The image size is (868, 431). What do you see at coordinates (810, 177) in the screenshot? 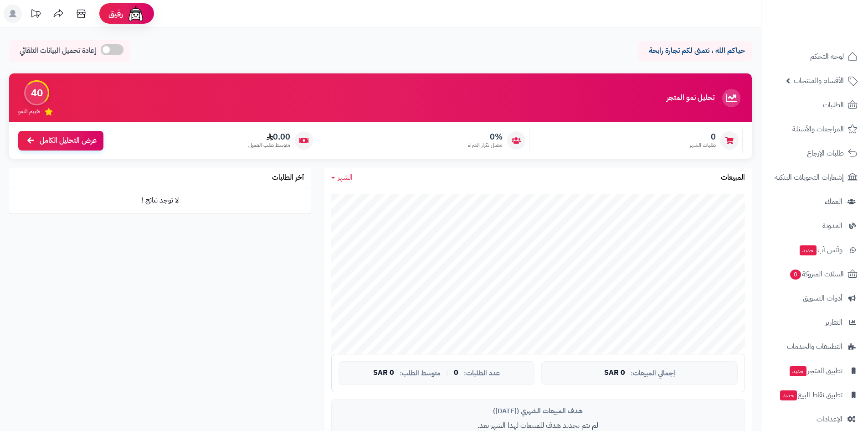
I see `span: إشعارات التحويلات البنكية` at bounding box center [810, 177].